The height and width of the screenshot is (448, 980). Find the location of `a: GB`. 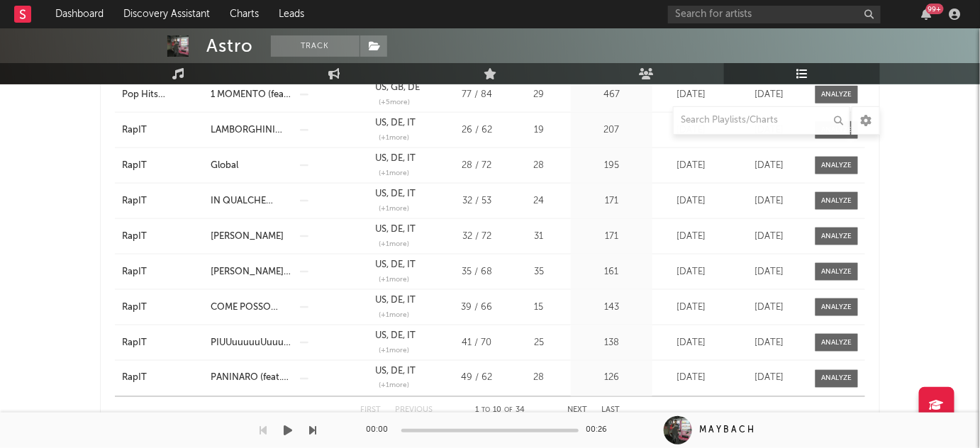

a: GB is located at coordinates (395, 87).